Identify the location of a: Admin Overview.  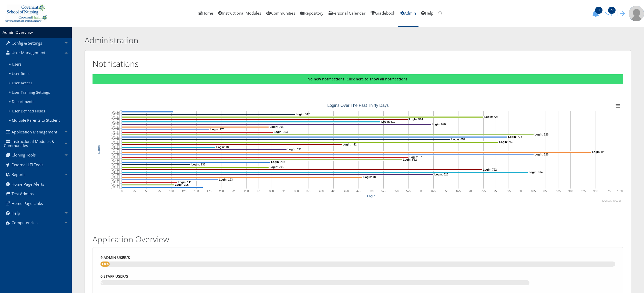
(18, 32).